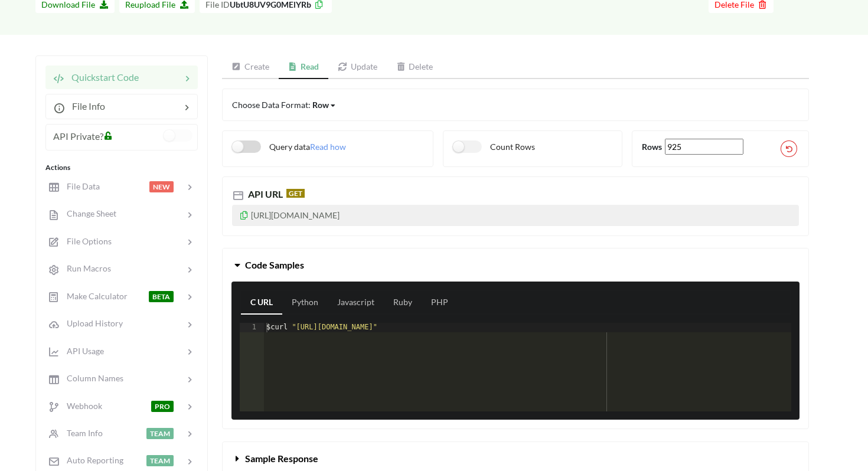 Image resolution: width=868 pixels, height=471 pixels. I want to click on label: Count Rows, so click(494, 146).